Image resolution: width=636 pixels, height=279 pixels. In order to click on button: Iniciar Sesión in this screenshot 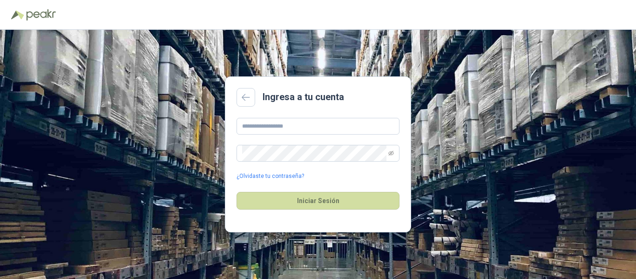, I will do `click(318, 201)`.